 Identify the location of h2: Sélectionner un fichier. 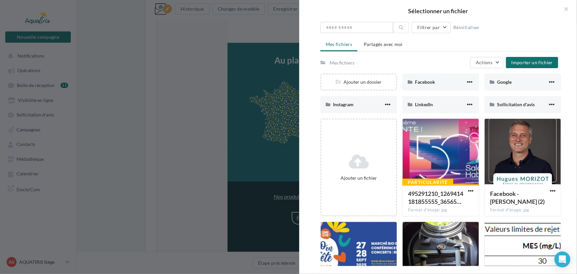
(438, 11).